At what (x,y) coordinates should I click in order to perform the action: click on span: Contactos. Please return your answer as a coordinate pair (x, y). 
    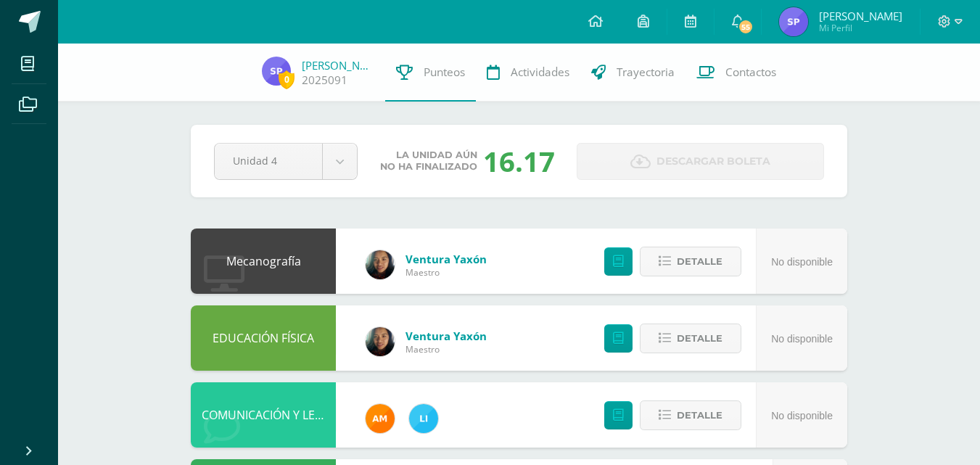
    Looking at the image, I should click on (751, 72).